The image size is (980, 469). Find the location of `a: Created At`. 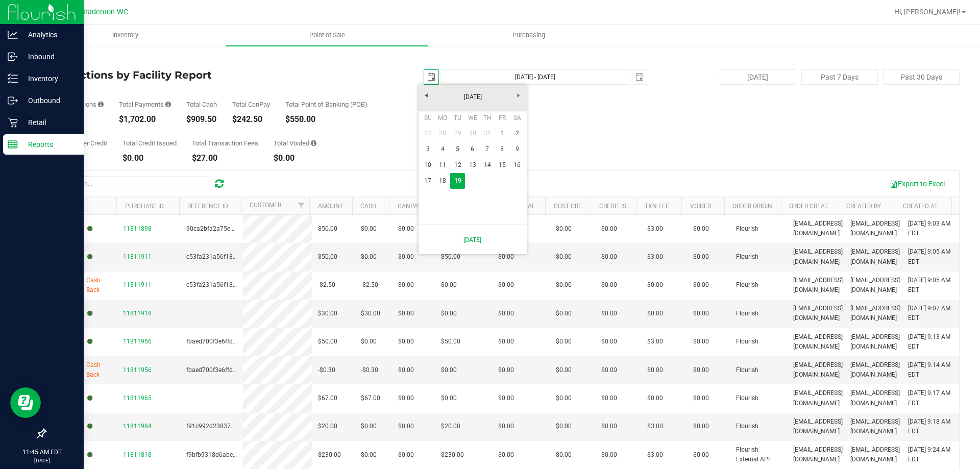

a: Created At is located at coordinates (920, 206).